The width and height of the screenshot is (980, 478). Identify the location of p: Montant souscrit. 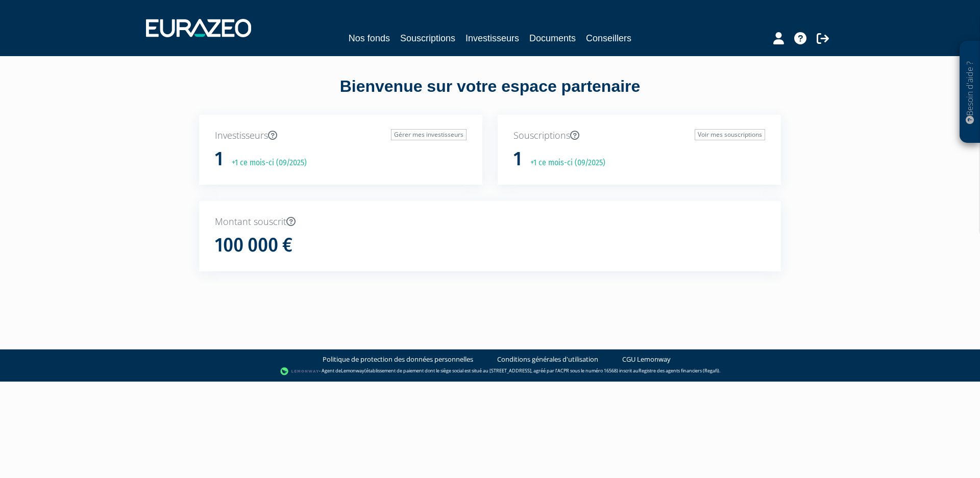
(490, 222).